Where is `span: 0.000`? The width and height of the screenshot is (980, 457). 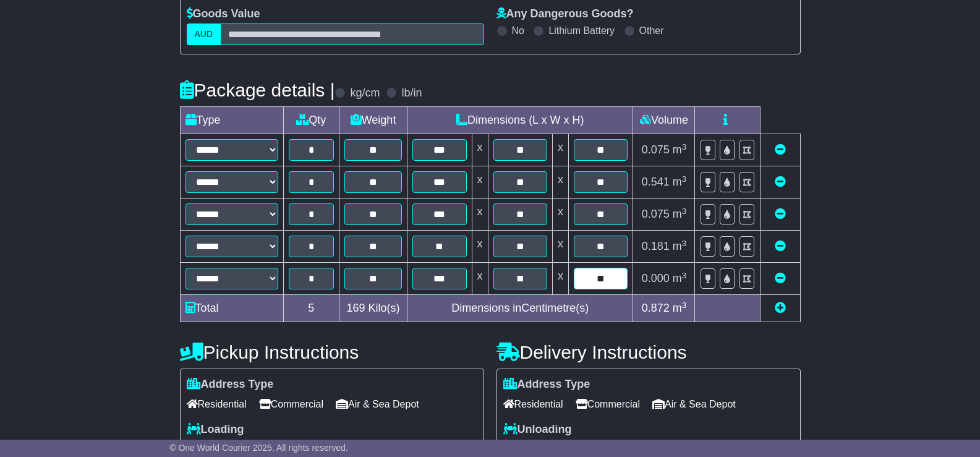
span: 0.000 is located at coordinates (655, 278).